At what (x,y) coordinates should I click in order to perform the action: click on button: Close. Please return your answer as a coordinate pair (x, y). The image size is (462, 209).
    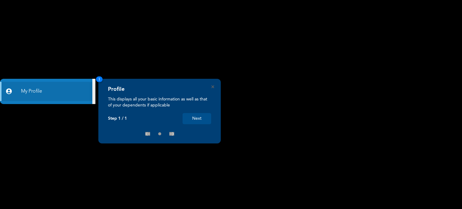
    Looking at the image, I should click on (213, 87).